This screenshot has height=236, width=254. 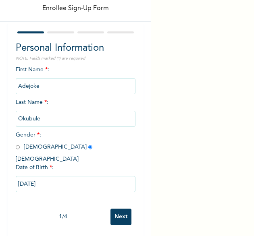 What do you see at coordinates (76, 86) in the screenshot?
I see `input: Enter your first name` at bounding box center [76, 86].